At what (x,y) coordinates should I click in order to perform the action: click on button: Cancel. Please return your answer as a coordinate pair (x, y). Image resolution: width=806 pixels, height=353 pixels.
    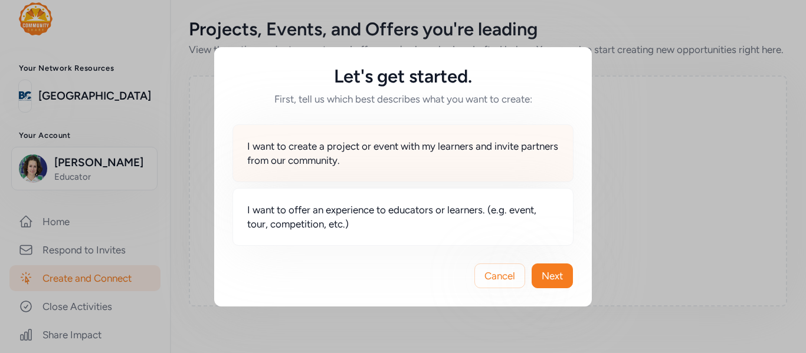
    Looking at the image, I should click on (500, 276).